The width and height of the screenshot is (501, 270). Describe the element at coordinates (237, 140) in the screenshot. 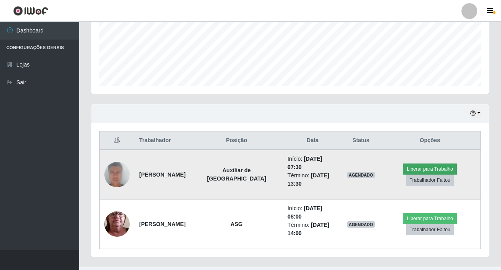

I see `th: Posição` at that location.